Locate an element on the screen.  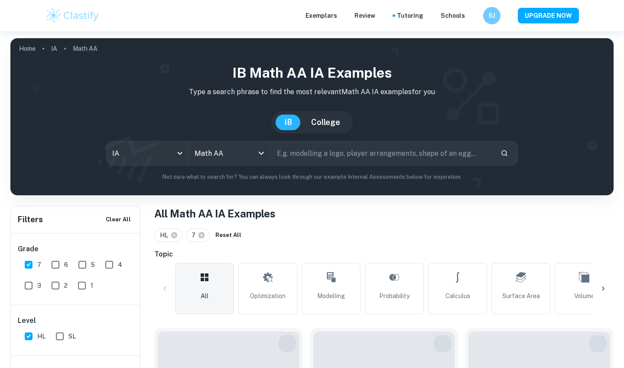
span: 1 is located at coordinates (92, 285).